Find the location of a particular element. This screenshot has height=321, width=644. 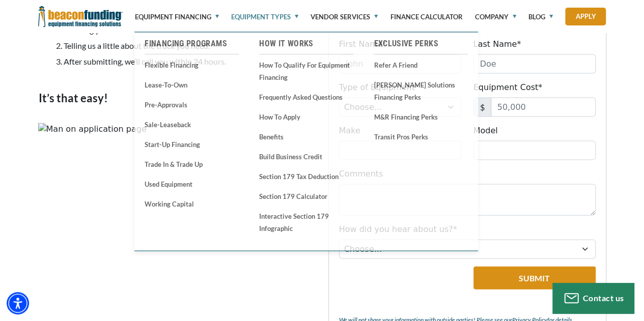

a: How to Apply is located at coordinates (306, 116).